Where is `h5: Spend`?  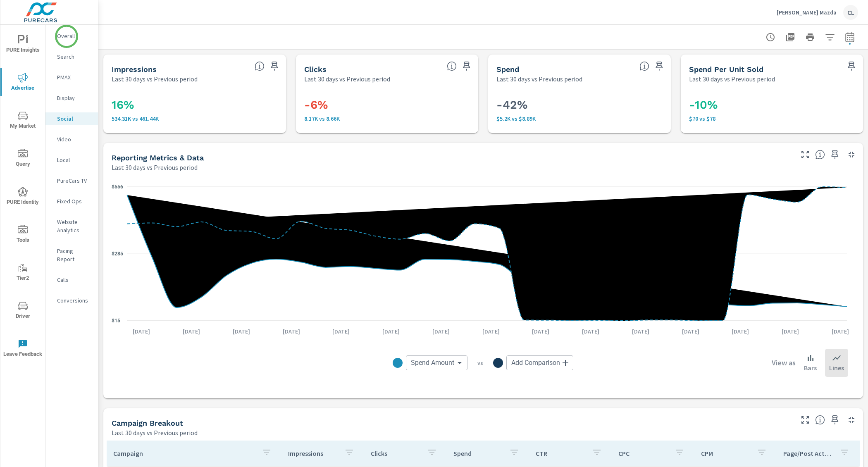
h5: Spend is located at coordinates (507, 69).